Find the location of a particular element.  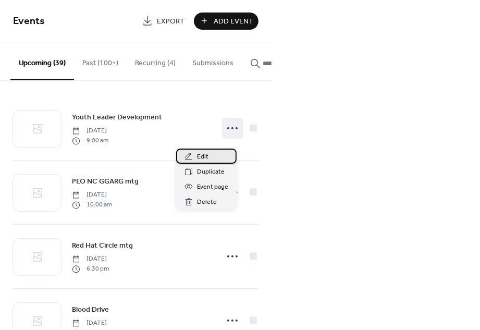

button: Recurring (4) is located at coordinates (155, 61).